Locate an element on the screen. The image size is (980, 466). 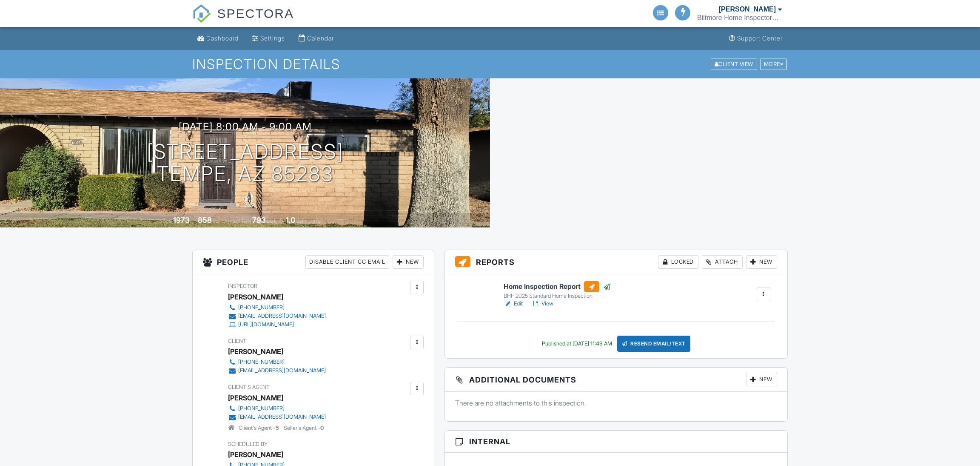
a: Dashboard is located at coordinates (218, 39).